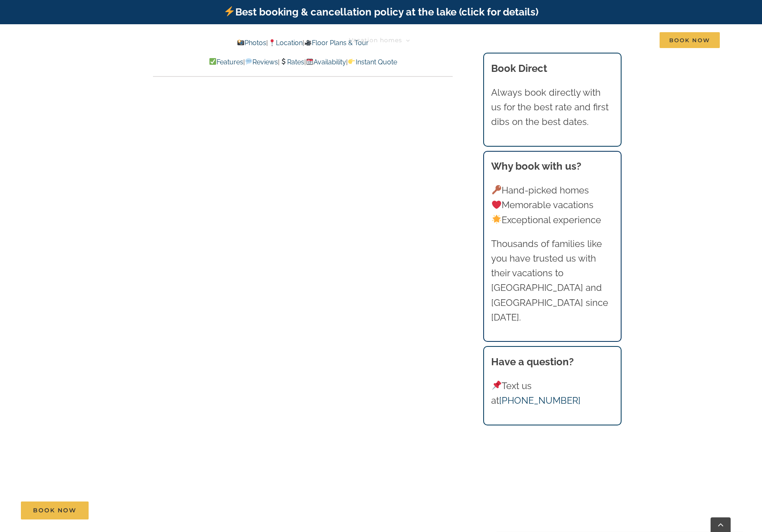 The width and height of the screenshot is (762, 532). What do you see at coordinates (54, 510) in the screenshot?
I see `a: Book Now` at bounding box center [54, 510].